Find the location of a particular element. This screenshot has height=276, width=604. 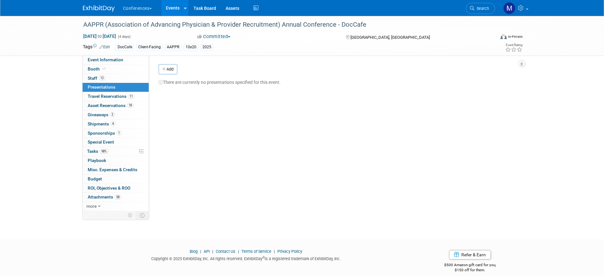

span: Search is located at coordinates (482, 8).